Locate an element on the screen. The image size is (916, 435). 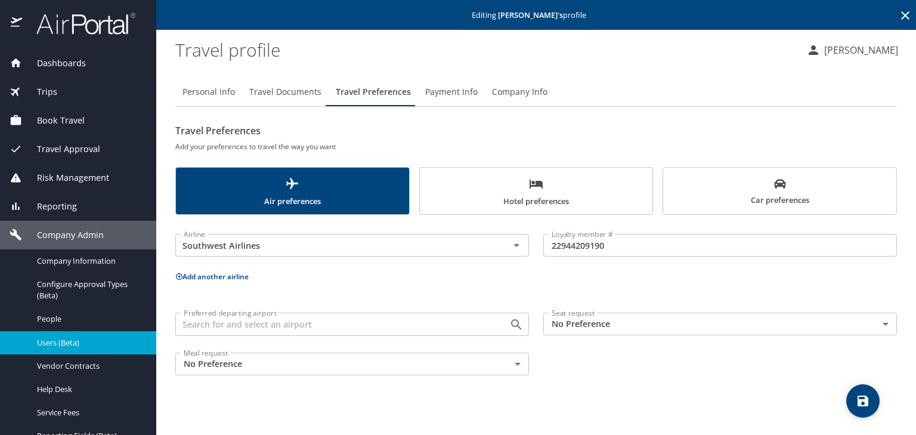
button: Add another airline is located at coordinates (212, 276).